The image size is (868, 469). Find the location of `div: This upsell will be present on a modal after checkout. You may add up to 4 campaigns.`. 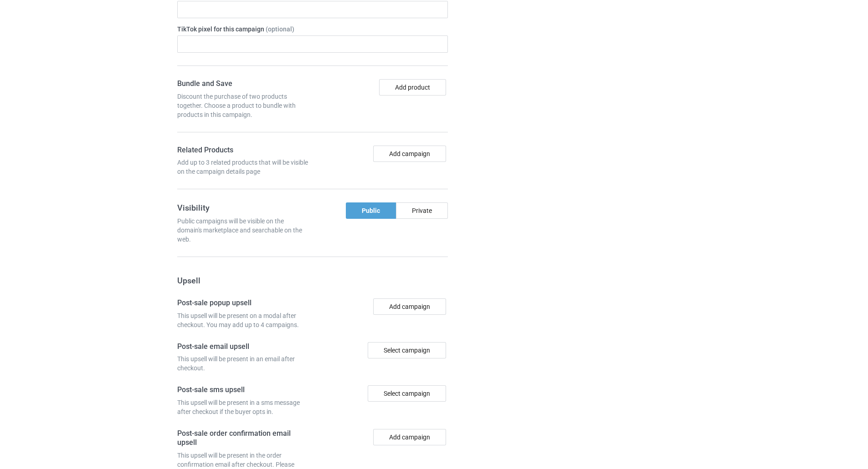

div: This upsell will be present on a modal after checkout. You may add up to 4 campaigns. is located at coordinates (243, 321).